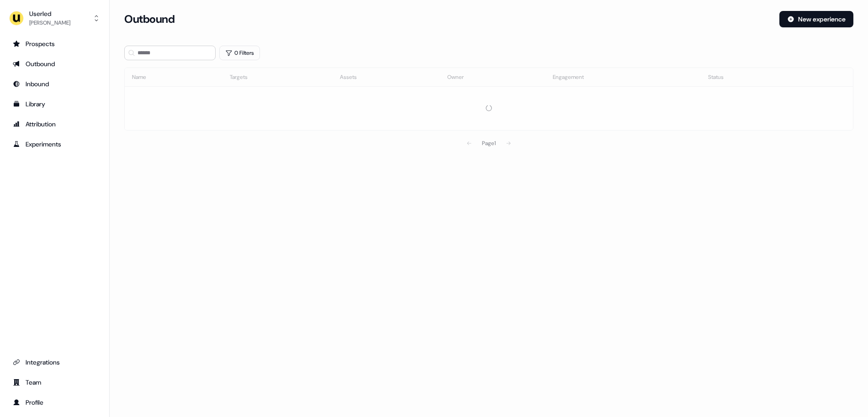 This screenshot has width=868, height=417. Describe the element at coordinates (55, 84) in the screenshot. I see `div: Inbound` at that location.